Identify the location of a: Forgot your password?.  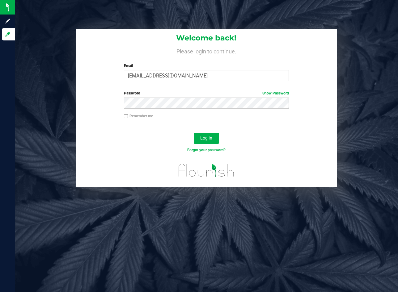
(206, 150).